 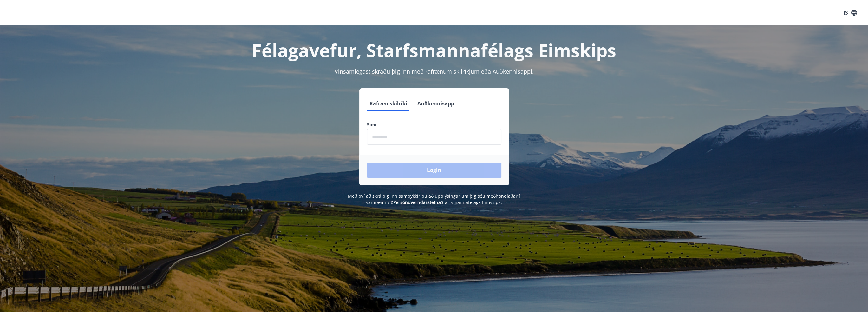 I want to click on button: ÍS, so click(x=850, y=13).